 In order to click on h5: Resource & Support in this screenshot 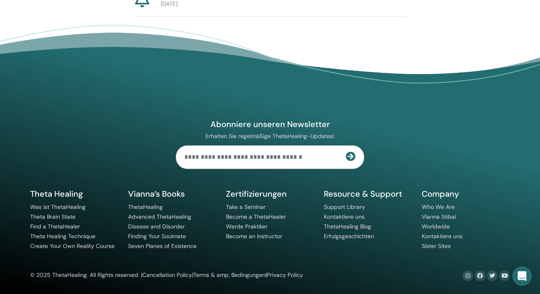, I will do `click(368, 194)`.